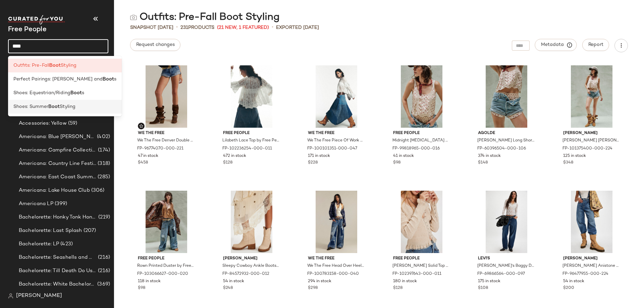  I want to click on div: Outfits: Pre-Fall Boot Styling, so click(205, 18).